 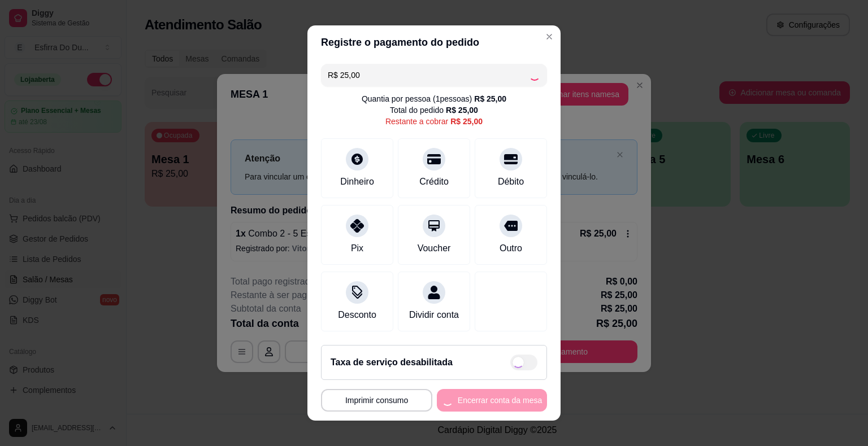 What do you see at coordinates (357, 182) in the screenshot?
I see `div: Dinheiro` at bounding box center [357, 182].